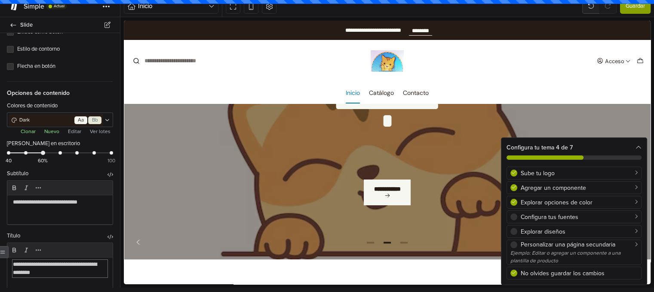  Describe the element at coordinates (579, 188) in the screenshot. I see `div: Agregar un componente` at that location.